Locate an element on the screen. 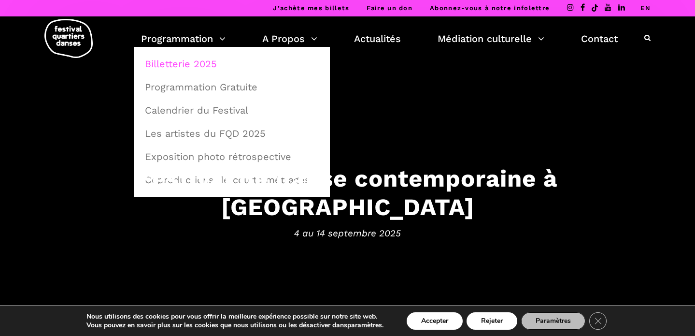 The width and height of the screenshot is (695, 336). a: Les artistes du FQD 2025 is located at coordinates (232, 133).